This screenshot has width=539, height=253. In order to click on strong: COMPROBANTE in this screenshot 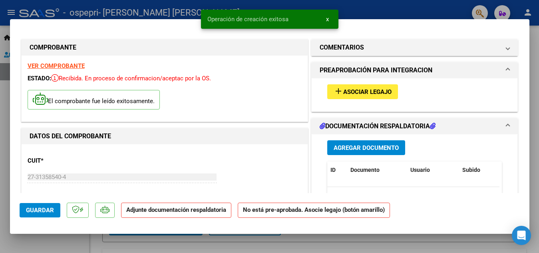, I will do `click(53, 47)`.